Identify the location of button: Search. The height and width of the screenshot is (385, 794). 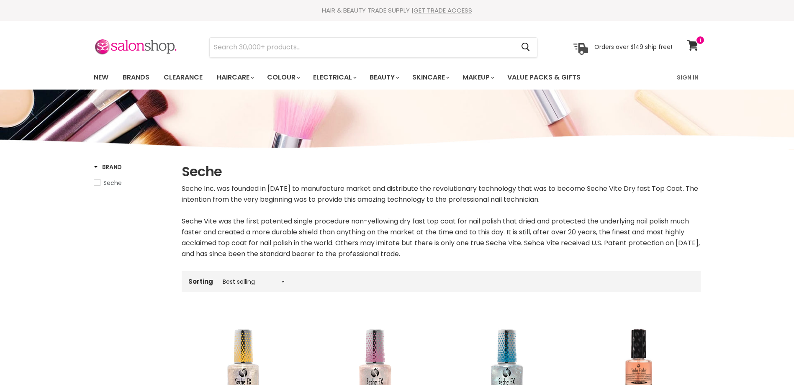
(525, 47).